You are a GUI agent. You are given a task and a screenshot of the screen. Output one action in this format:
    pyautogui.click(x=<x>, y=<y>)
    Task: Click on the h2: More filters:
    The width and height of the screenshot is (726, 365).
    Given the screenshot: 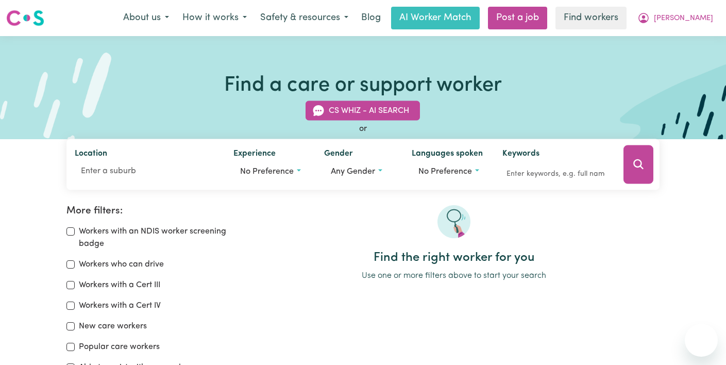 What is the action you would take?
    pyautogui.click(x=151, y=211)
    